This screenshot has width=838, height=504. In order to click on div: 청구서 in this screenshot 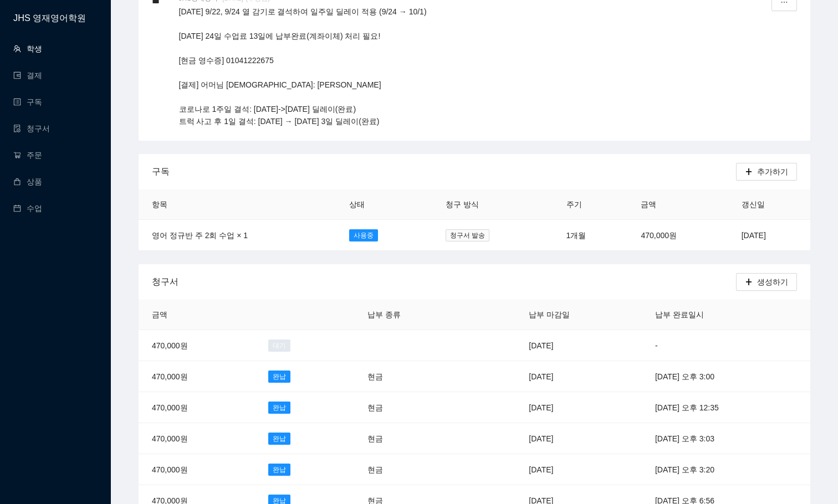, I will do `click(444, 281)`.